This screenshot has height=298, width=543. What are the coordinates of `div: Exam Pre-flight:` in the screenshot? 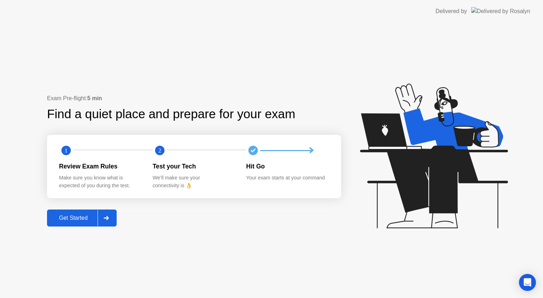 It's located at (194, 98).